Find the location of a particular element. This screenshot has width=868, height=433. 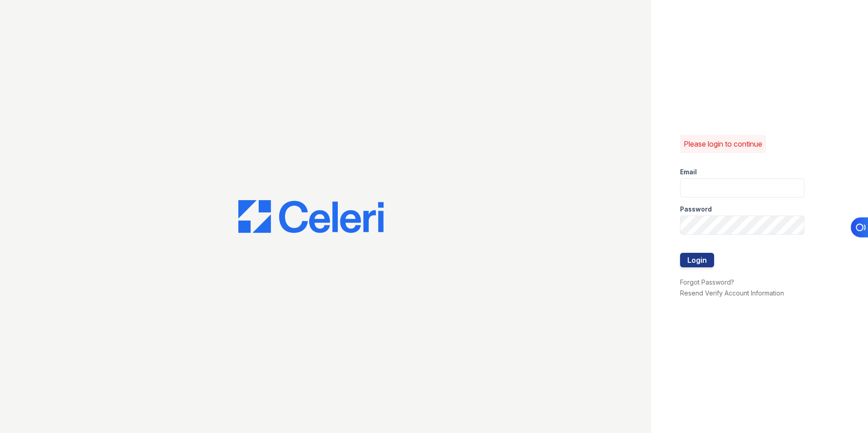

p: Please login to continue is located at coordinates (723, 144).